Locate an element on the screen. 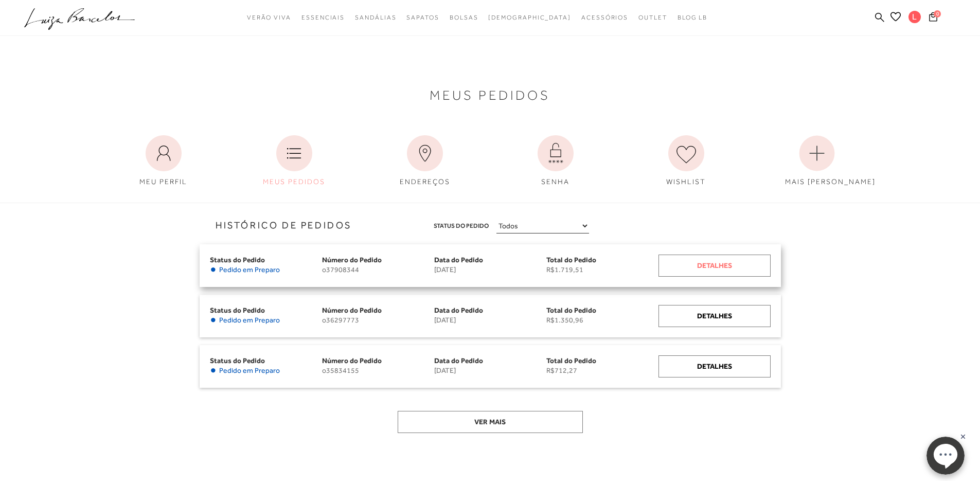 This screenshot has width=980, height=486. span: WISHLIST is located at coordinates (686, 181).